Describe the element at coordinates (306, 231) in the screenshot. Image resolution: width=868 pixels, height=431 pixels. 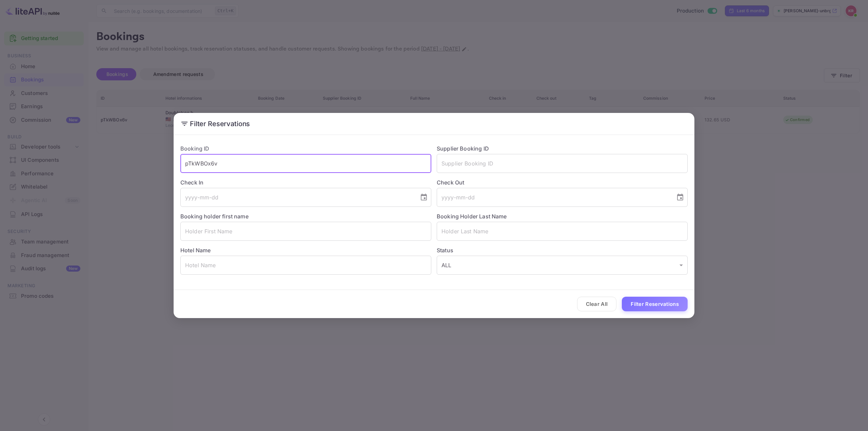
I see `input: Holder First Name` at that location.